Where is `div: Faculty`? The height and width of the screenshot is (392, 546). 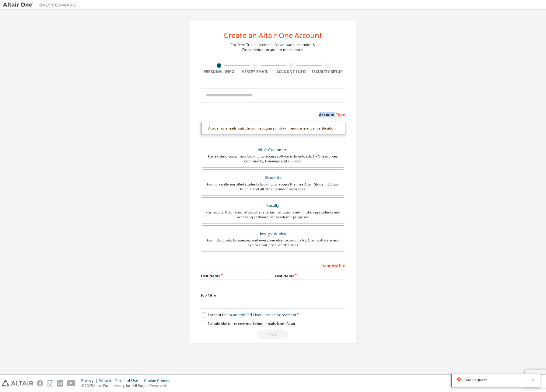 div: Faculty is located at coordinates (273, 205).